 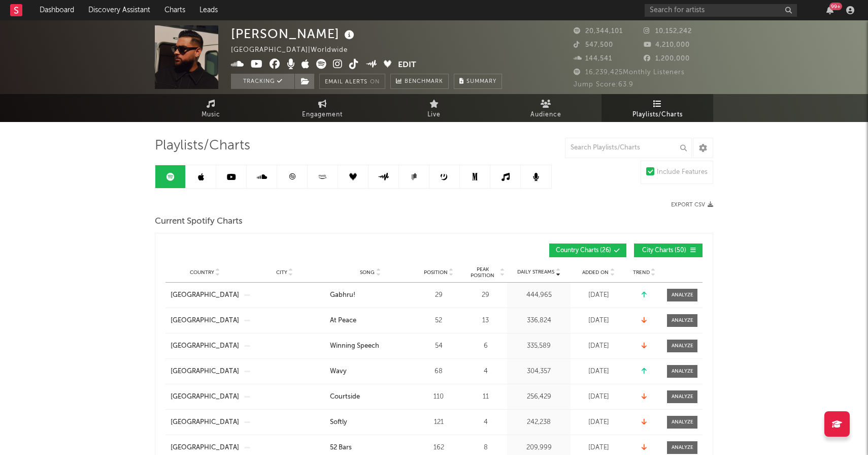 I want to click on div: 68, so click(x=439, y=372).